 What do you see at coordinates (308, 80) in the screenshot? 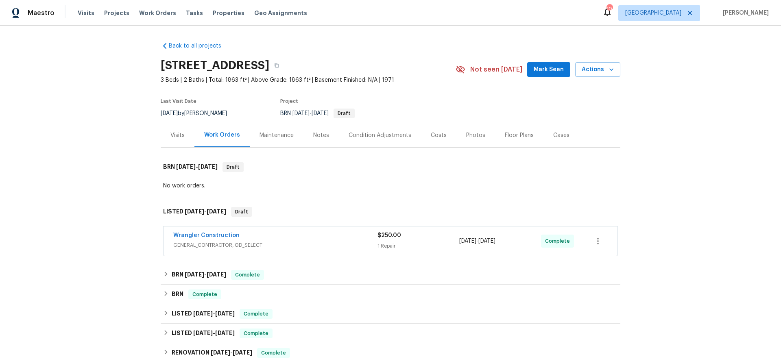
I see `span: 3 Beds | 2 Baths | Total: 1863 ft² | Above Grade: 1863 ft² | Basement Finished: N/A | 1971` at bounding box center [308, 80].